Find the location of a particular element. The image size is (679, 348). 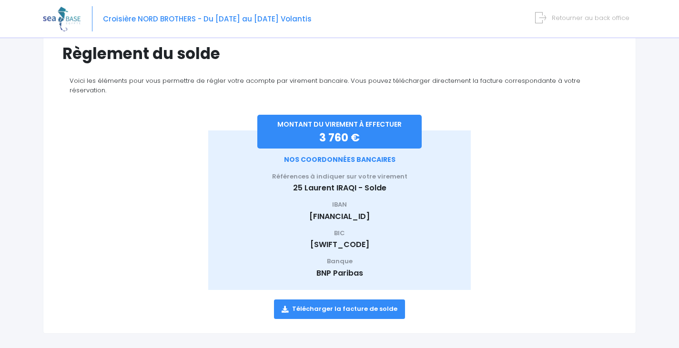

p: Banque is located at coordinates (340, 261).